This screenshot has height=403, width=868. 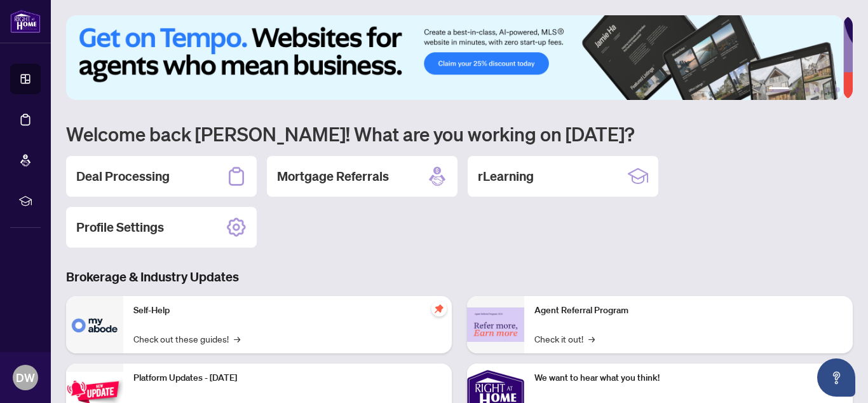 I want to click on button: 2, so click(x=797, y=90).